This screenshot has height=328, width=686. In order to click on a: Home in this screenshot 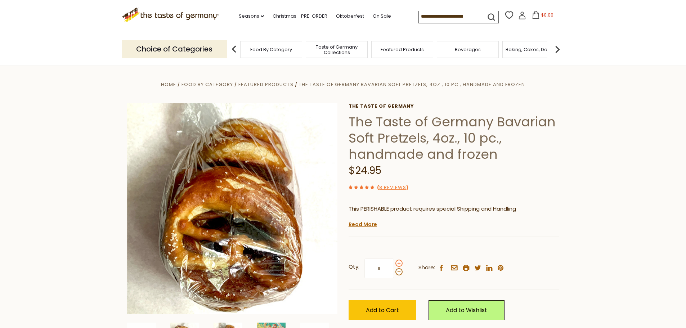, I will do `click(169, 84)`.